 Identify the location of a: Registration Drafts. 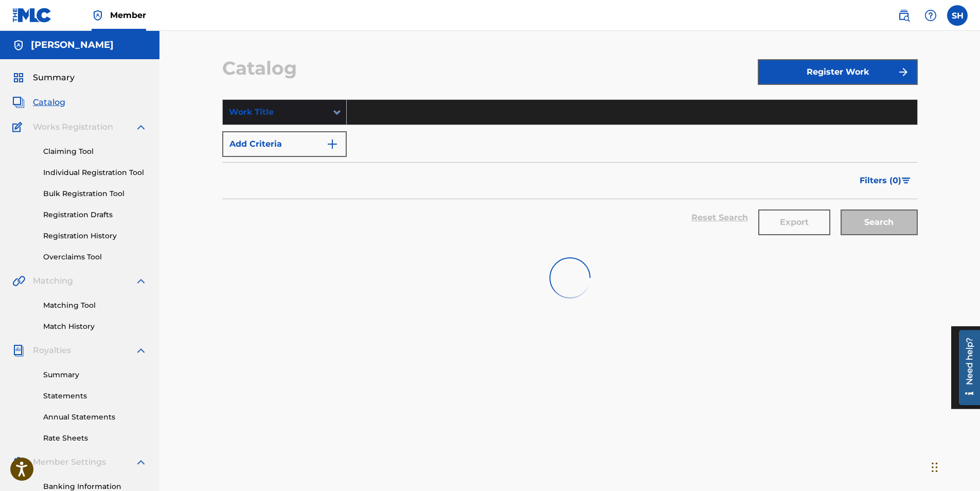
(95, 214).